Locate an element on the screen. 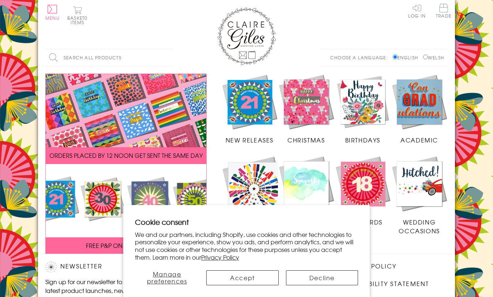 The image size is (493, 297). span: ORDERS PLACED BY 12 NOON GET SENT THE SAME DAY is located at coordinates (126, 155).